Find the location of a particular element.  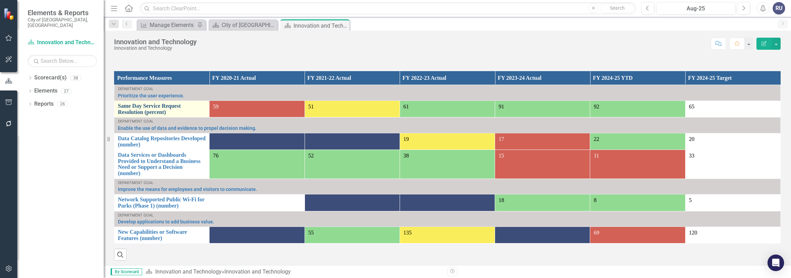

div: Open Intercom Messenger is located at coordinates (776, 263).